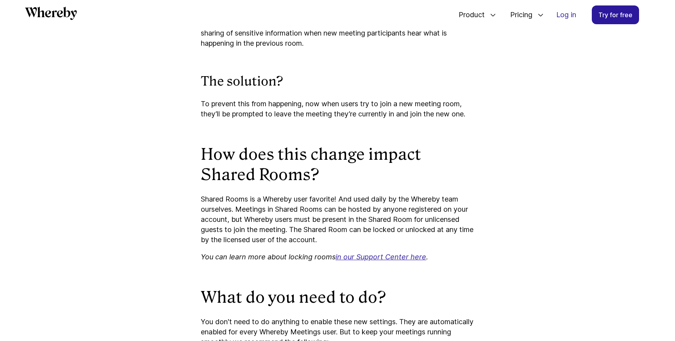 The width and height of the screenshot is (675, 341). What do you see at coordinates (51, 13) in the screenshot?
I see `svg: Whereby` at bounding box center [51, 13].